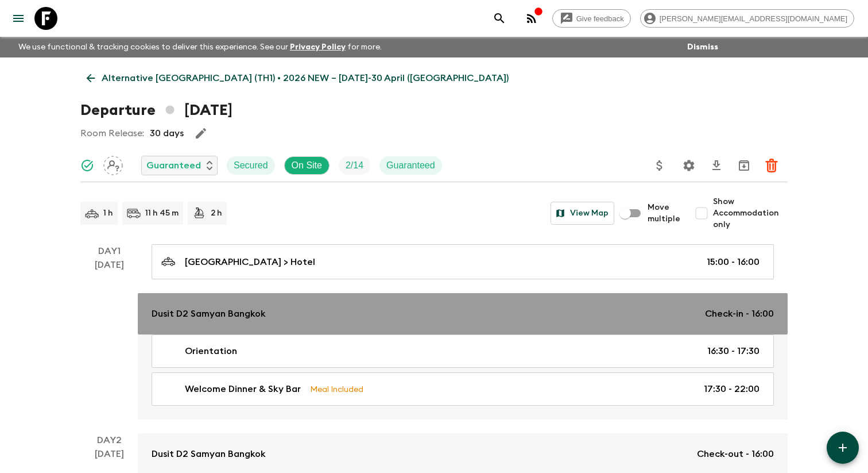 This screenshot has height=473, width=868. What do you see at coordinates (336, 389) in the screenshot?
I see `p: Meal Included` at bounding box center [336, 389].